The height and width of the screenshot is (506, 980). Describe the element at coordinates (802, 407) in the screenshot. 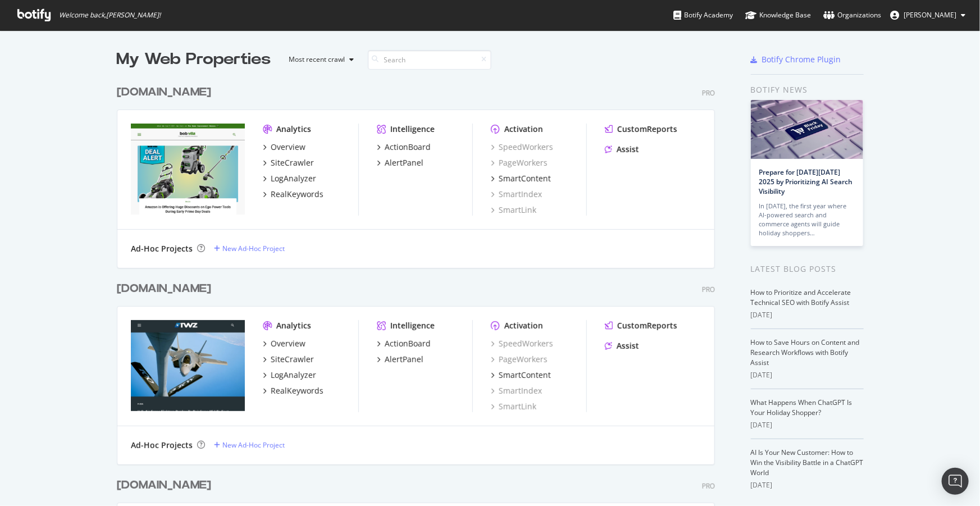

I see `a: What Happens When ChatGPT Is Your Holiday Shopper?` at that location.